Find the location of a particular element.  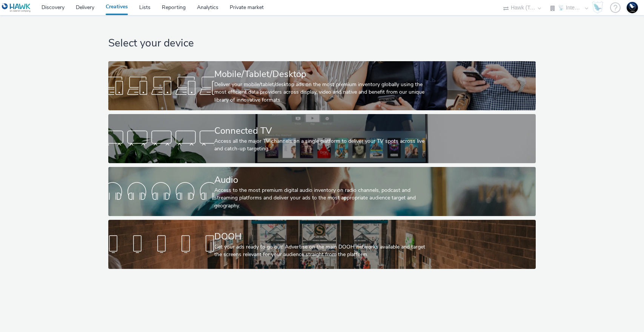

img: Hawk Academy is located at coordinates (597, 7).